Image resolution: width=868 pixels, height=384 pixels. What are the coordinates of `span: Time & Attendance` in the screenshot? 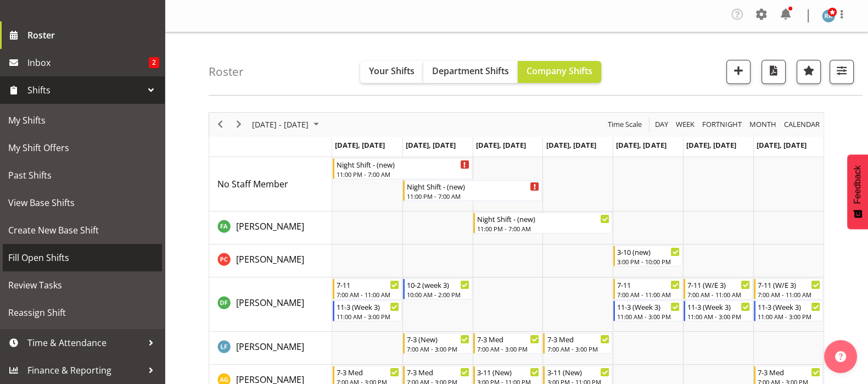 It's located at (85, 342).